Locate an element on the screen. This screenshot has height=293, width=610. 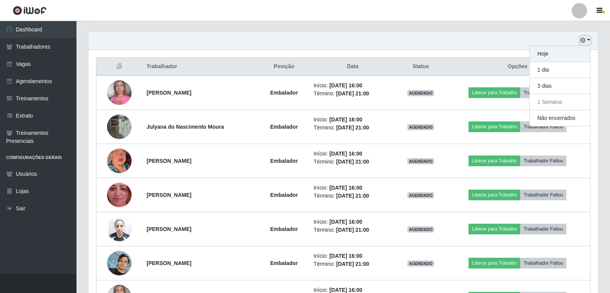
strong: Julyana do Nascimento Moura is located at coordinates (185, 127).